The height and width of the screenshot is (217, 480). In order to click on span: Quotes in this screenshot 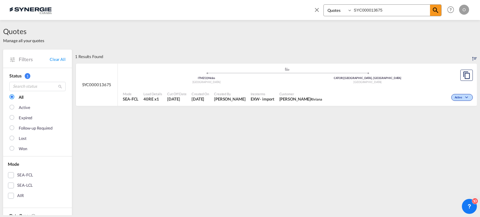, I will do `click(24, 31)`.